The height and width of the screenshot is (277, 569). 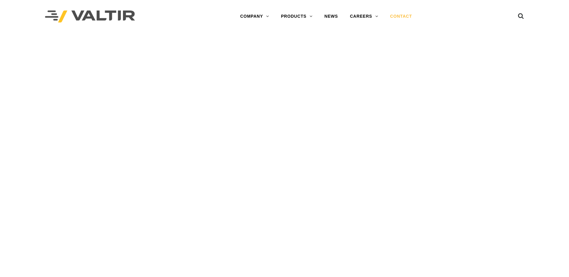 I want to click on a: COMPANY, so click(x=255, y=17).